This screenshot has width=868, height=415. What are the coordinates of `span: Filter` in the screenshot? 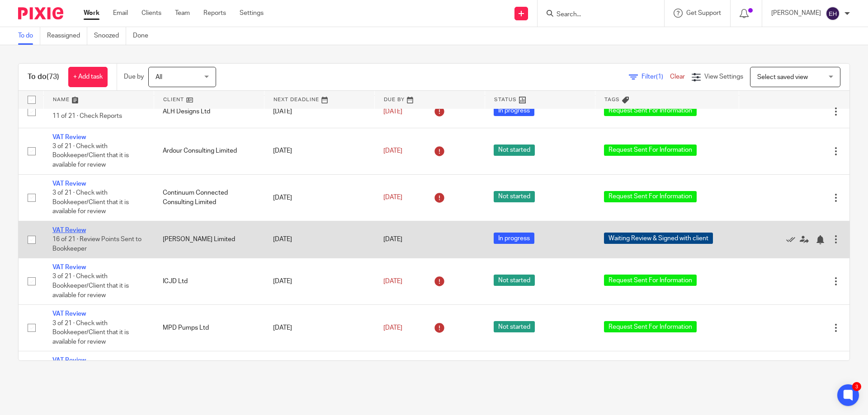 It's located at (655, 77).